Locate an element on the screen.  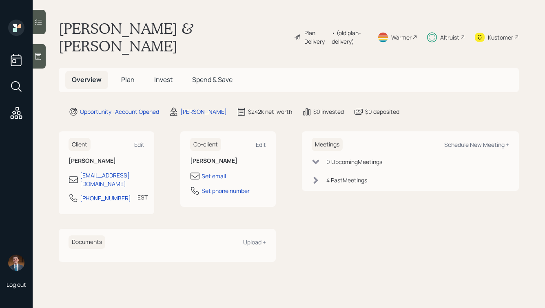
h6: Client is located at coordinates (79, 144).